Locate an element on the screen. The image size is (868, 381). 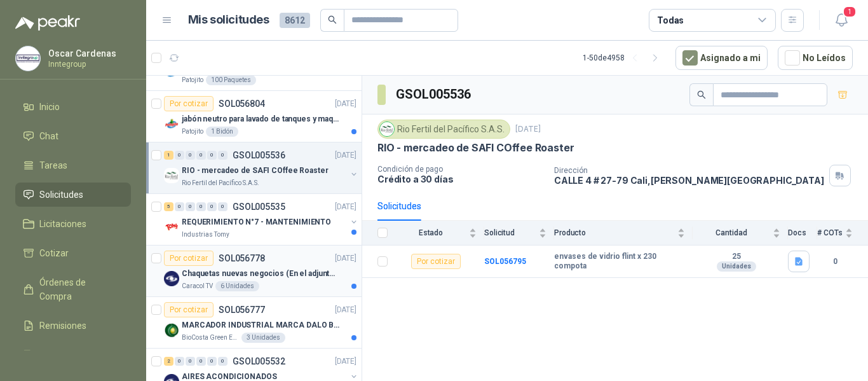
span: Licitaciones is located at coordinates (63, 224).